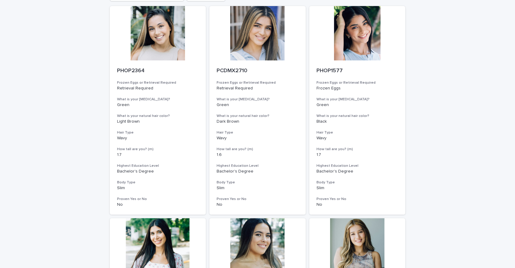 This screenshot has width=515, height=268. What do you see at coordinates (158, 71) in the screenshot?
I see `p: PHOP2364` at bounding box center [158, 71].